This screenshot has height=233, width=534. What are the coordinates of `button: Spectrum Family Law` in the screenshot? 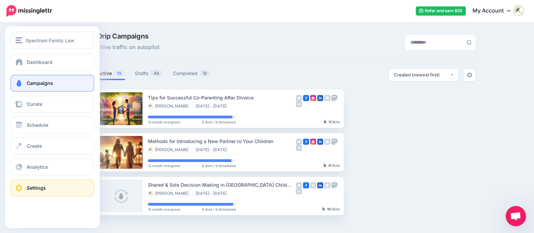 It's located at (52, 40).